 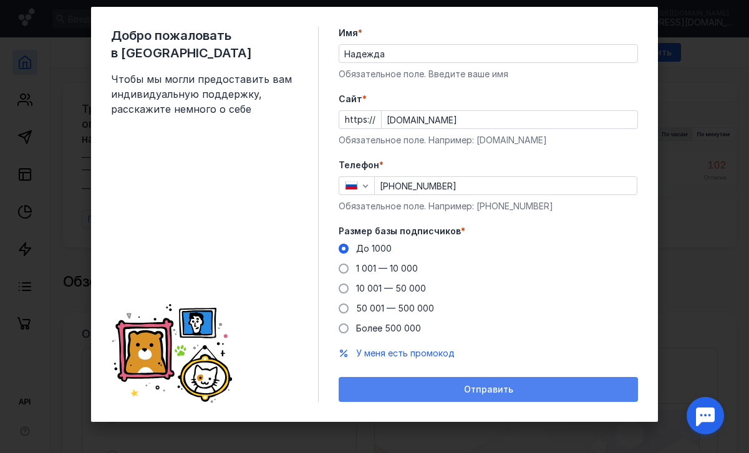 I want to click on span: Имя, so click(x=348, y=33).